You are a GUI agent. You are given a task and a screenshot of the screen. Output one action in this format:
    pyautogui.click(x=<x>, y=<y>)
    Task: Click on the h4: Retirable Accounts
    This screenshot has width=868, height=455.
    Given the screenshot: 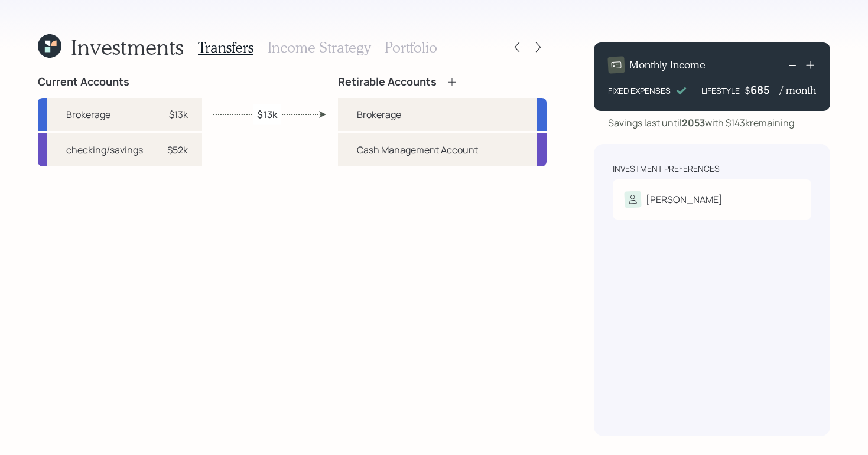 What is the action you would take?
    pyautogui.click(x=387, y=82)
    